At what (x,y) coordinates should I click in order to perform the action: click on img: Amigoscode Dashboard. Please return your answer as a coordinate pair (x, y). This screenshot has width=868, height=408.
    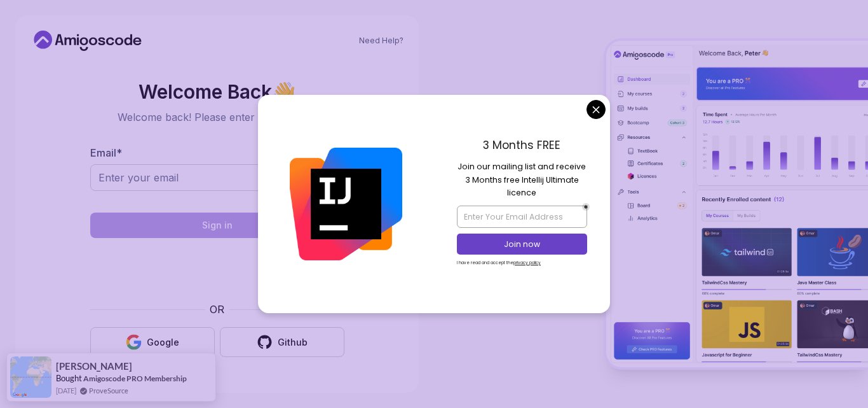
    Looking at the image, I should click on (737, 204).